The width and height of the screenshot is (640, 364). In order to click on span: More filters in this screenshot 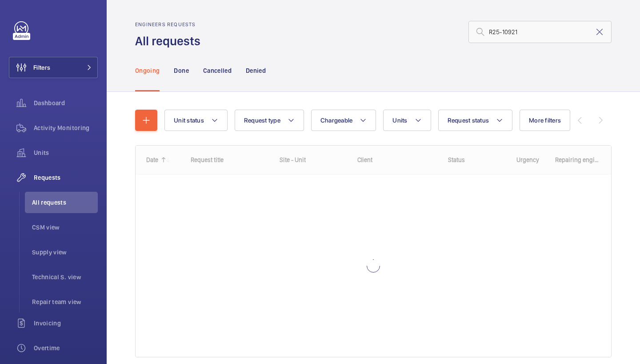, I will do `click(545, 120)`.